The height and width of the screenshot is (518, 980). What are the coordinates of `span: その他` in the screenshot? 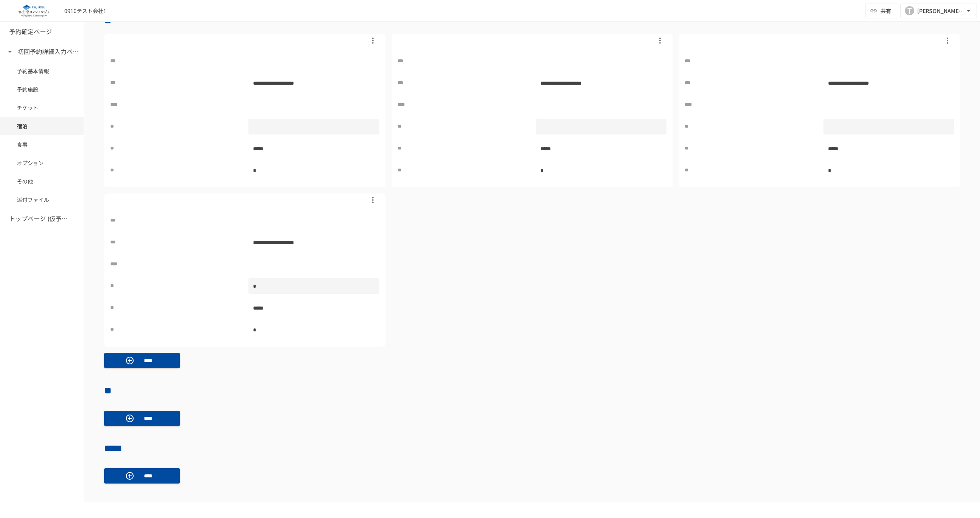 It's located at (42, 182).